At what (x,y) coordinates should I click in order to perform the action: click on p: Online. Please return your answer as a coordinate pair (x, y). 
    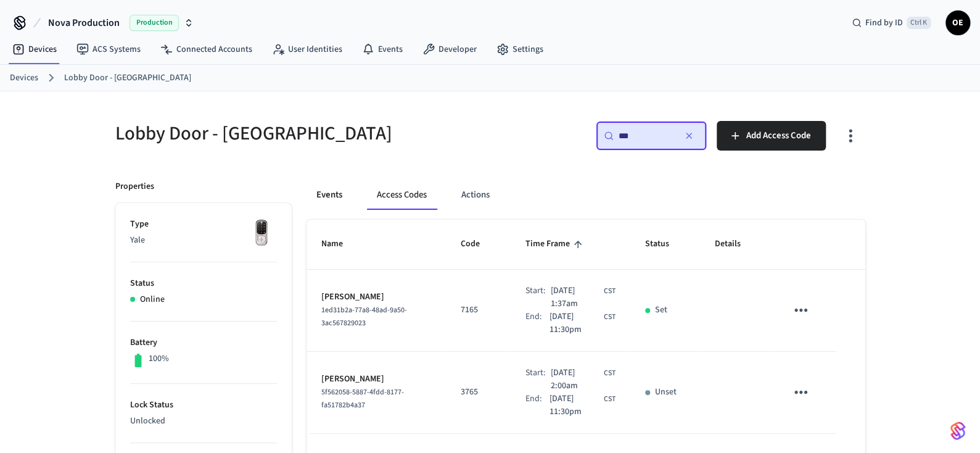
    Looking at the image, I should click on (152, 299).